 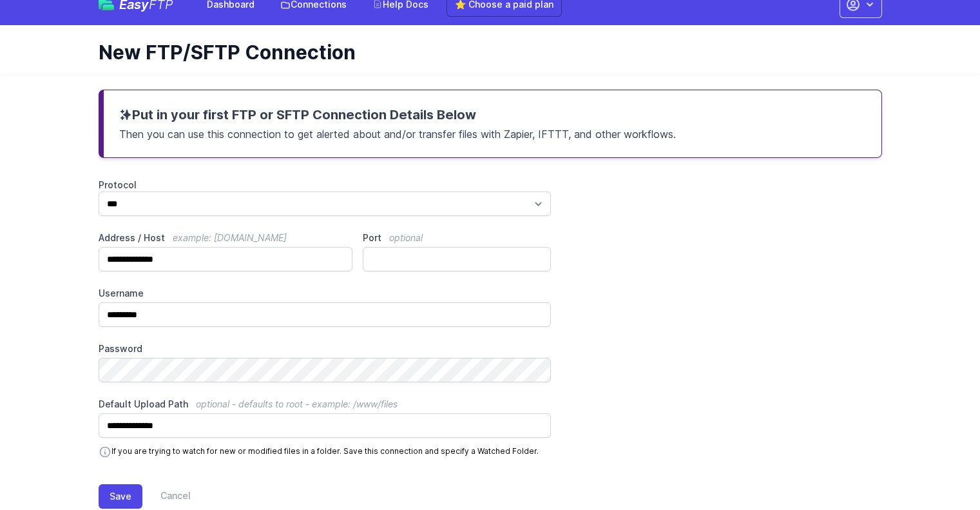 I want to click on label: Port, so click(x=457, y=238).